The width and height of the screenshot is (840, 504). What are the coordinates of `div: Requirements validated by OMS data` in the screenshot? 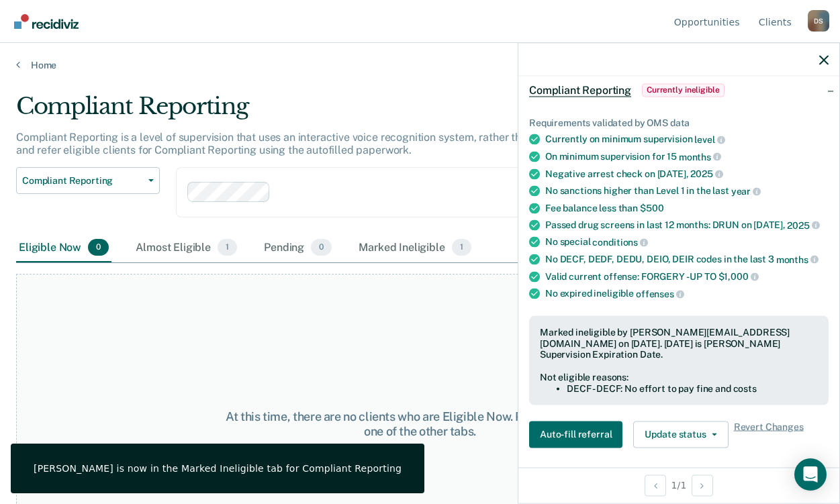 It's located at (679, 122).